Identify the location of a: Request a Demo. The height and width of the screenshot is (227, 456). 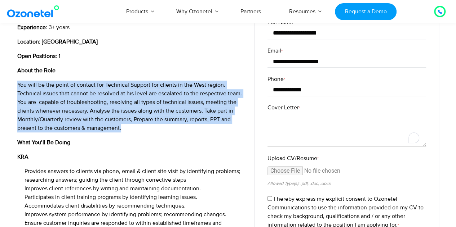
(365, 12).